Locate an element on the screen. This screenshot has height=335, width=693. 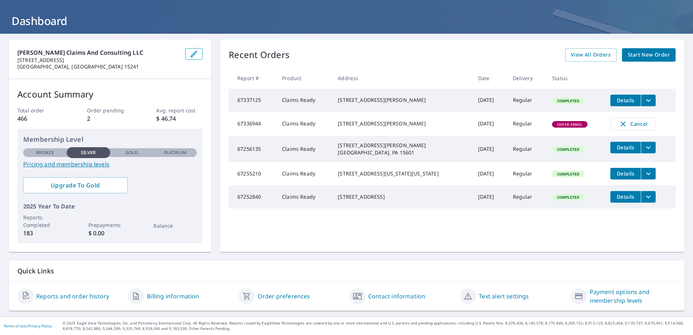
p: Prepayments is located at coordinates (110, 225).